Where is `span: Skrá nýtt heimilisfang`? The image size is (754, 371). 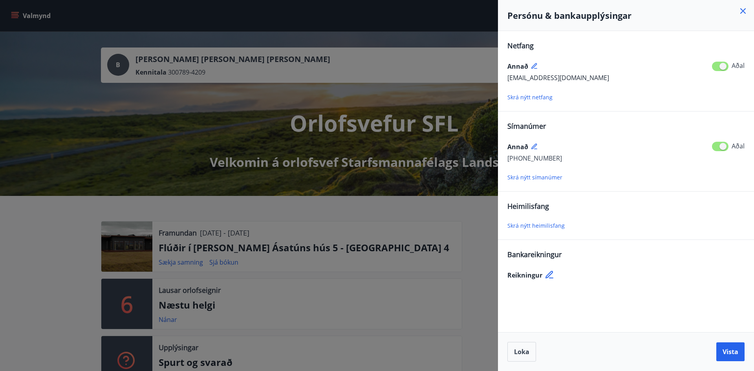 span: Skrá nýtt heimilisfang is located at coordinates (536, 225).